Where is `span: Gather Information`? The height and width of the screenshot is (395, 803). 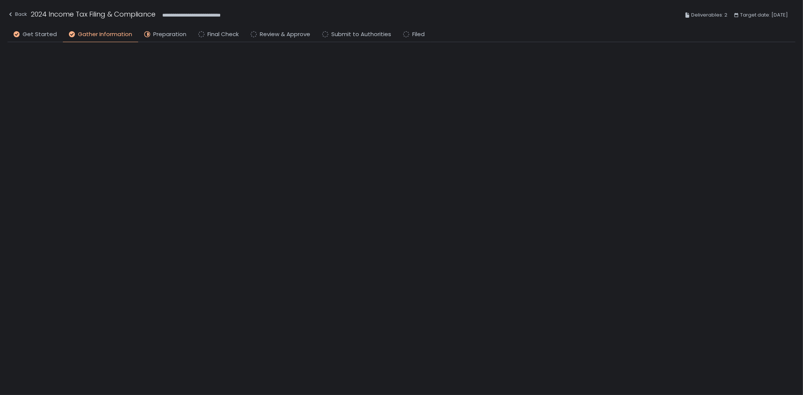
span: Gather Information is located at coordinates (105, 34).